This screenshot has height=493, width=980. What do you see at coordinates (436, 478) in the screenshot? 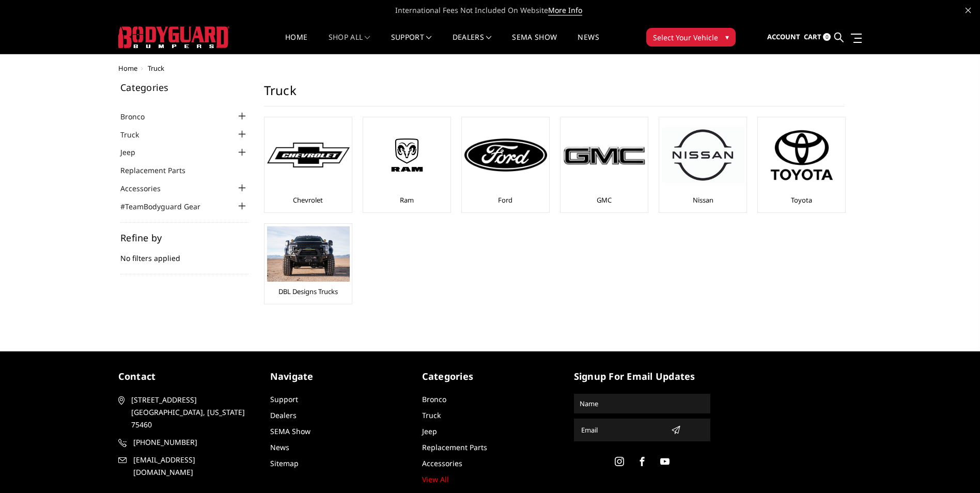
I see `a: View All` at bounding box center [436, 478].